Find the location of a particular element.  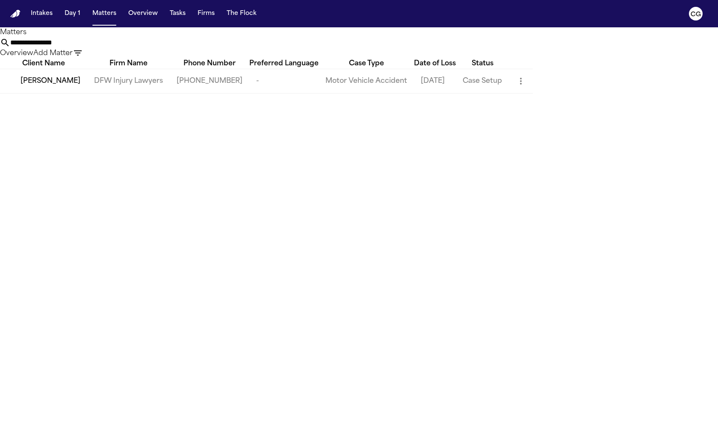

button: Matters is located at coordinates (104, 14).